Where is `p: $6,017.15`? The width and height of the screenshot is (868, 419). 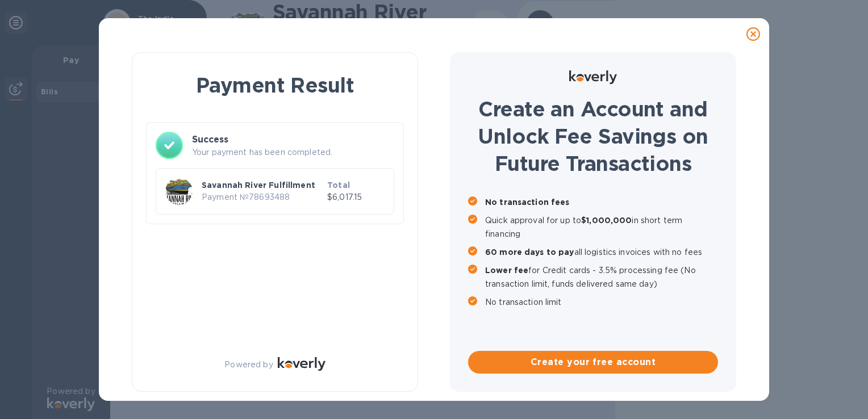 p: $6,017.15 is located at coordinates (356, 197).